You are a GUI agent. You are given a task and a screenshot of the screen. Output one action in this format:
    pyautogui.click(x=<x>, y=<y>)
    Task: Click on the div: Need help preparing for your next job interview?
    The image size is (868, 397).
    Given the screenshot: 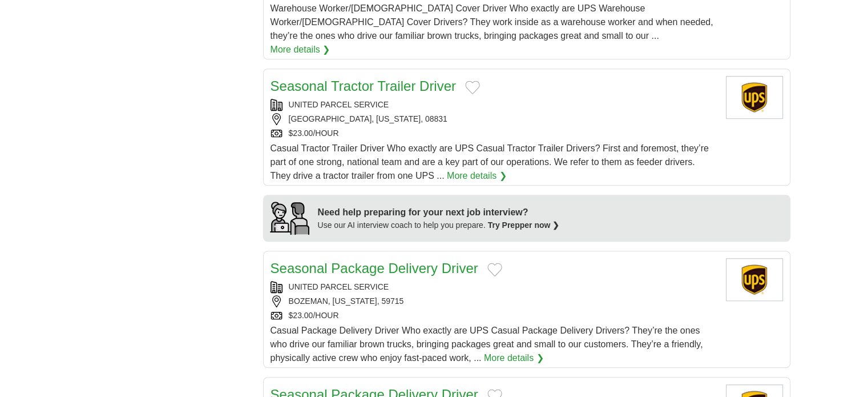 What is the action you would take?
    pyautogui.click(x=438, y=213)
    